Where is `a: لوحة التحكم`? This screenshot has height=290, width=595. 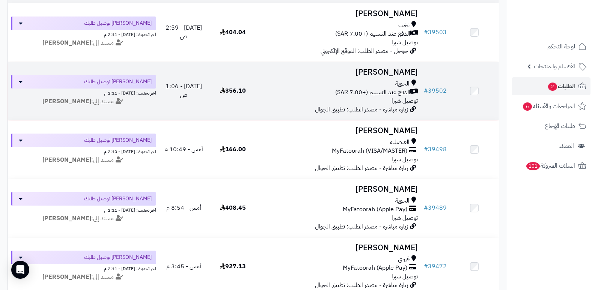
a: لوحة التحكم is located at coordinates (551, 47).